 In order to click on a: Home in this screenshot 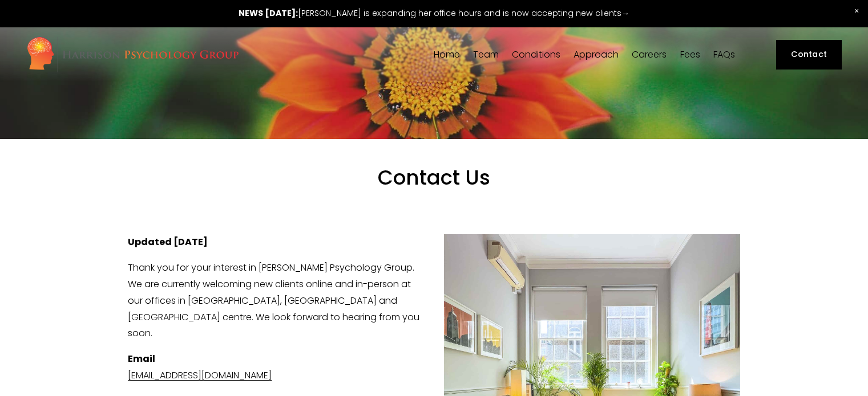, I will do `click(447, 55)`.